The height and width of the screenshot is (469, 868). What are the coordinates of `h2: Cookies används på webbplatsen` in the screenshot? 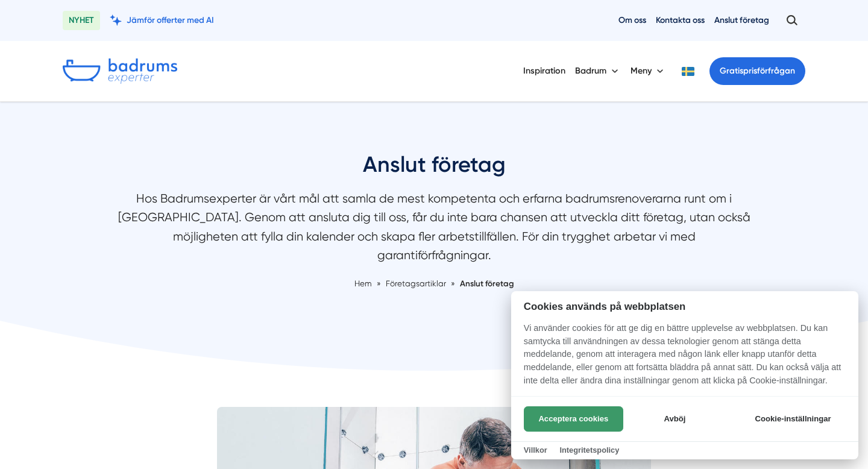 It's located at (685, 306).